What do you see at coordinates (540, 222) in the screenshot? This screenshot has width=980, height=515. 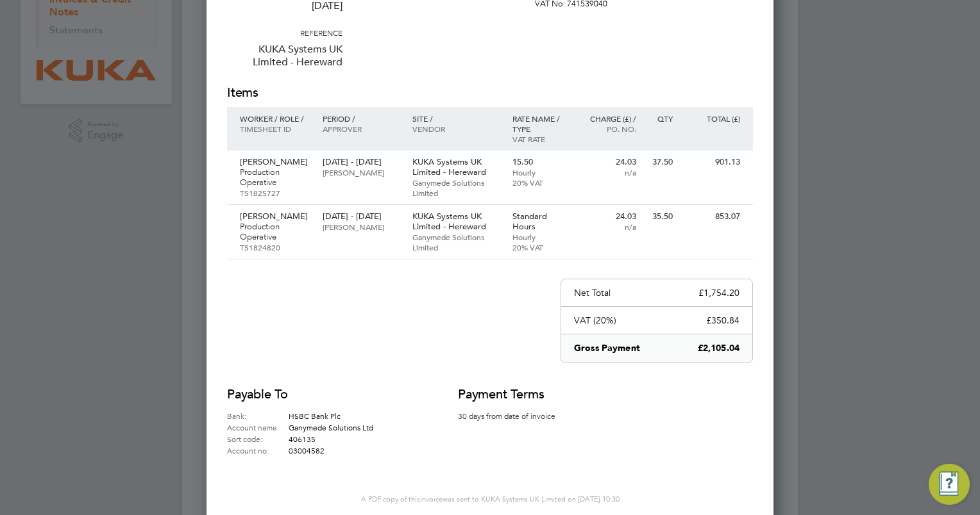 I see `p: Standard Hours` at bounding box center [540, 222].